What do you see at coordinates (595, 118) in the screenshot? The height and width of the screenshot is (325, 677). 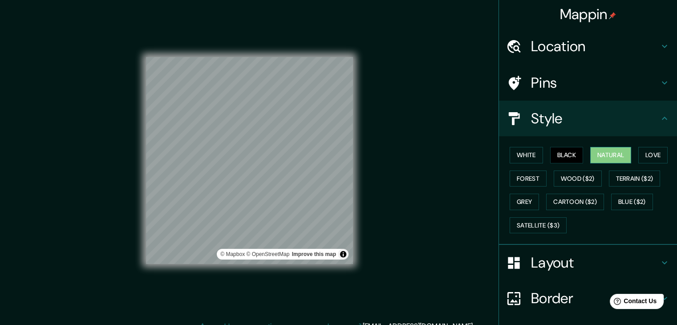 I see `h4: Style` at bounding box center [595, 118].